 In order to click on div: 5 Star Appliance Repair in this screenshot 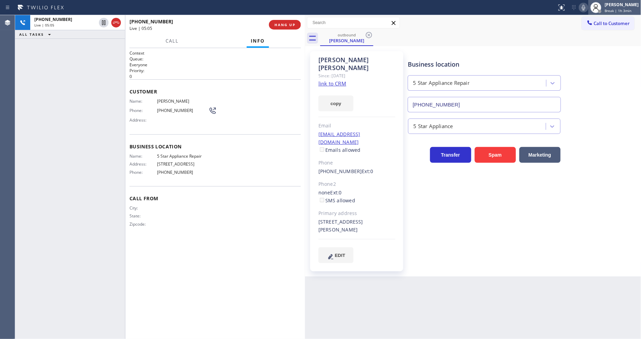, I will do `click(441, 83)`.